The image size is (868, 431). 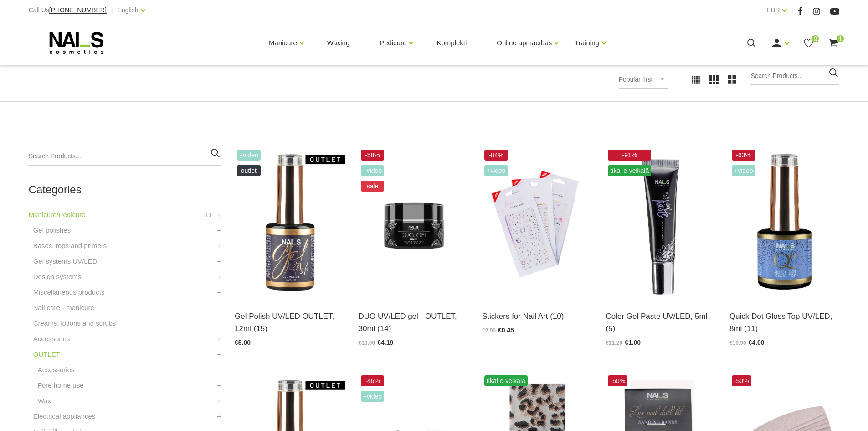 What do you see at coordinates (841, 39) in the screenshot?
I see `span: 1` at bounding box center [841, 39].